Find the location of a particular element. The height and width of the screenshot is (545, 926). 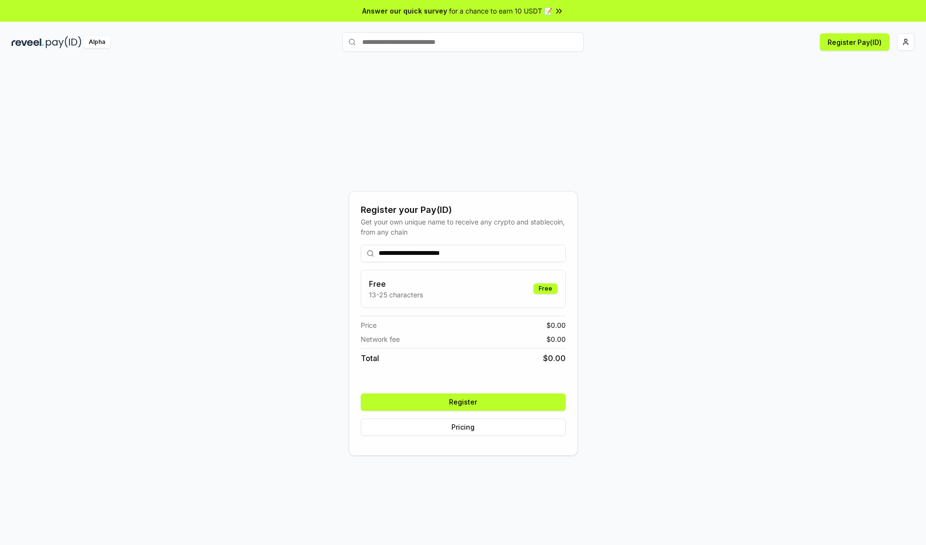

div: Register your Pay(ID) is located at coordinates (463, 210).